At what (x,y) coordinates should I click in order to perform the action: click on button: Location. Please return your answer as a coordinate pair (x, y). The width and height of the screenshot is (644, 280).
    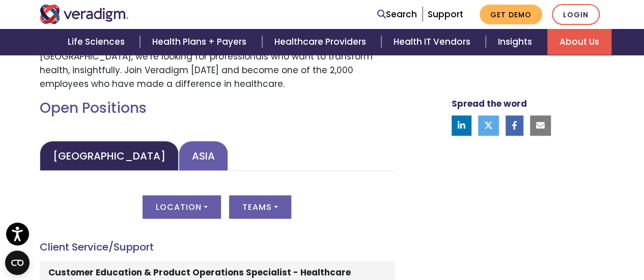
    Looking at the image, I should click on (181, 207).